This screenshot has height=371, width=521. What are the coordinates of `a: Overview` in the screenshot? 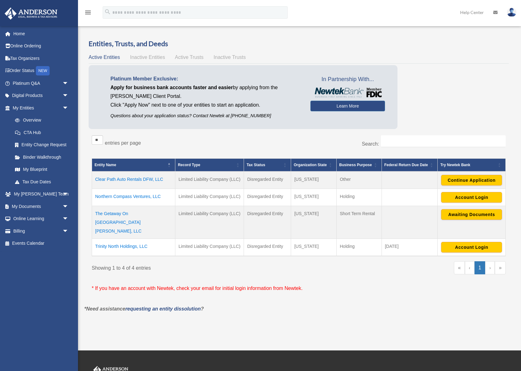 It's located at (40, 120).